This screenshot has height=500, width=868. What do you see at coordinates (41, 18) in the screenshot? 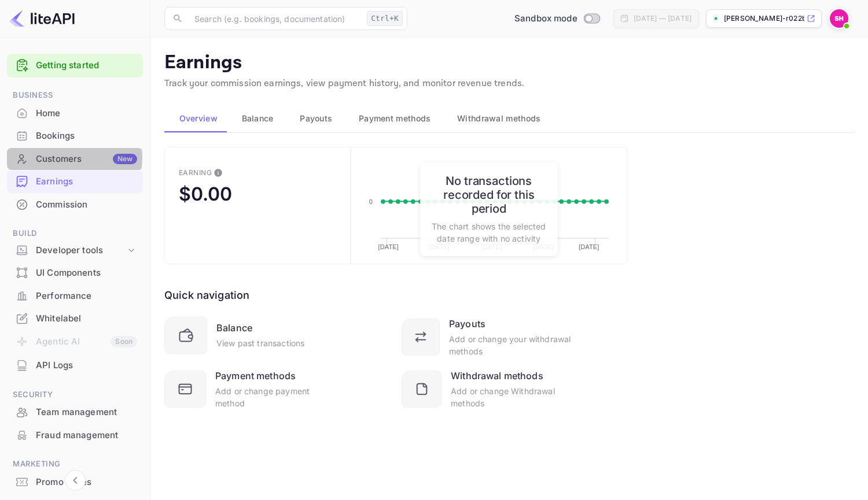
I see `img: LiteAPI logo` at bounding box center [41, 18].